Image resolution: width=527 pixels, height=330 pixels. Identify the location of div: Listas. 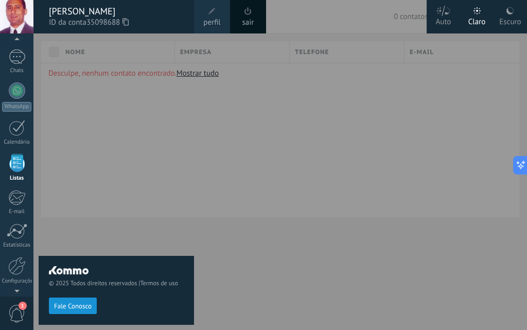
(17, 178).